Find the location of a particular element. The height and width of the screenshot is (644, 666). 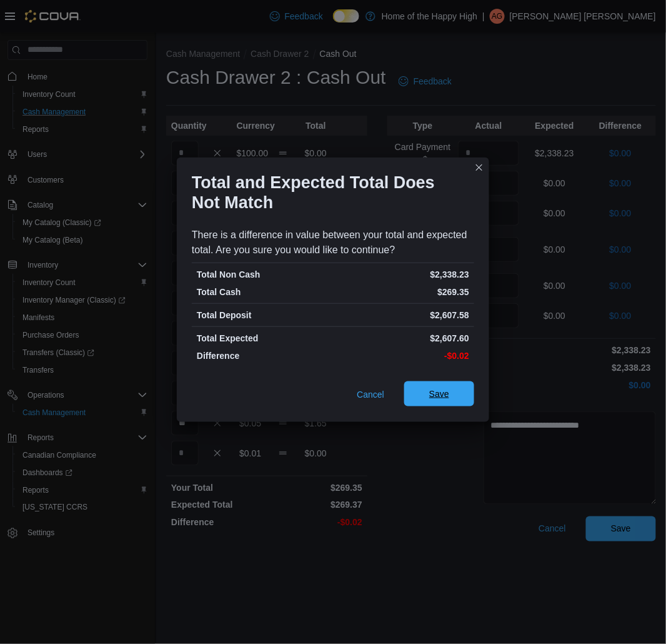

span: Cancel is located at coordinates (370, 394).